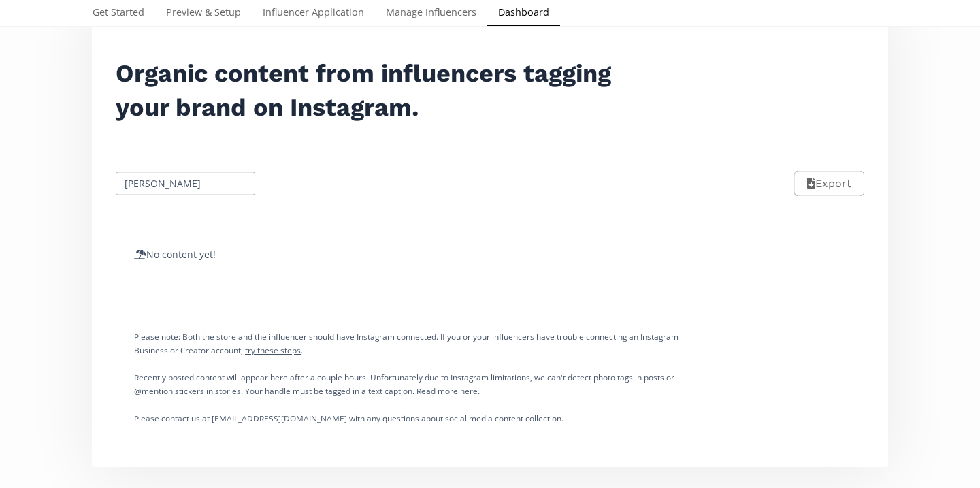  I want to click on a: Read more here., so click(448, 391).